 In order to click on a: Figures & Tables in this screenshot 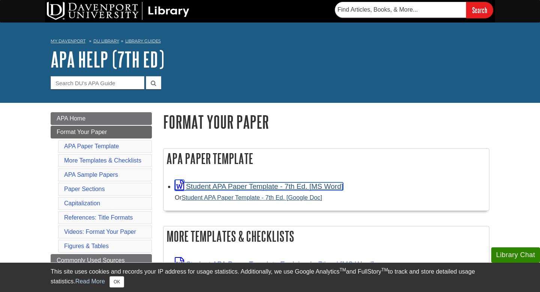, I will do `click(86, 246)`.